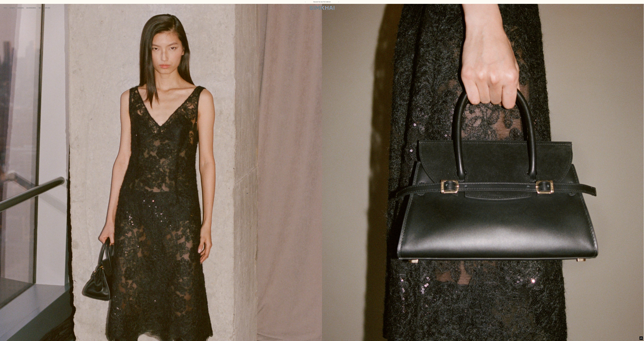  What do you see at coordinates (20, 8) in the screenshot?
I see `a: DRESSES` at bounding box center [20, 8].